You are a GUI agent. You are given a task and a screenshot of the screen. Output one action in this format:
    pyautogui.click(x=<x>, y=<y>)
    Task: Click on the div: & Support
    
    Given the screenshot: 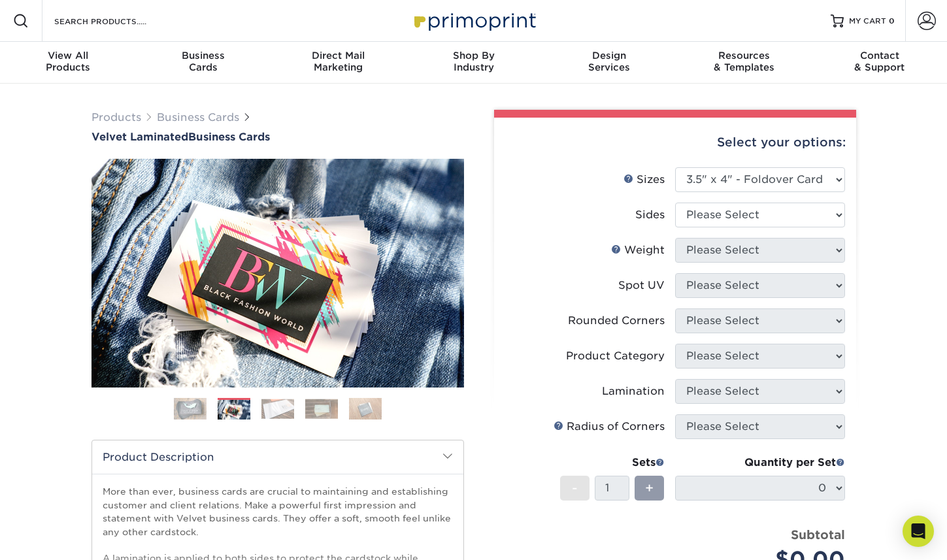 What is the action you would take?
    pyautogui.click(x=879, y=61)
    